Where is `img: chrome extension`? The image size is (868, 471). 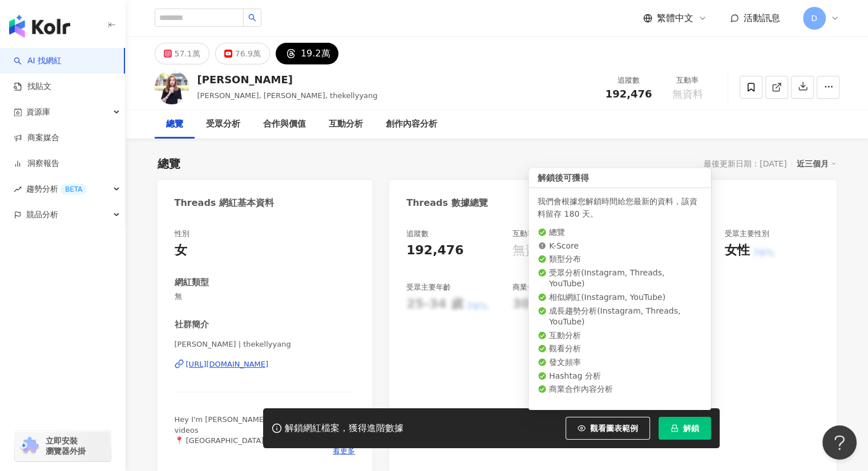 img: chrome extension is located at coordinates (29, 447).